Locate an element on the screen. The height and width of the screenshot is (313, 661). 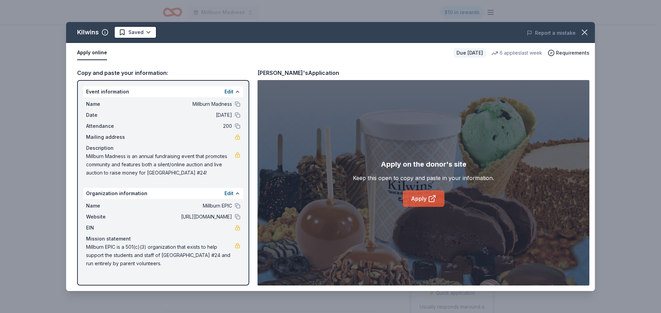
div: 6 applies last week is located at coordinates (516, 53).